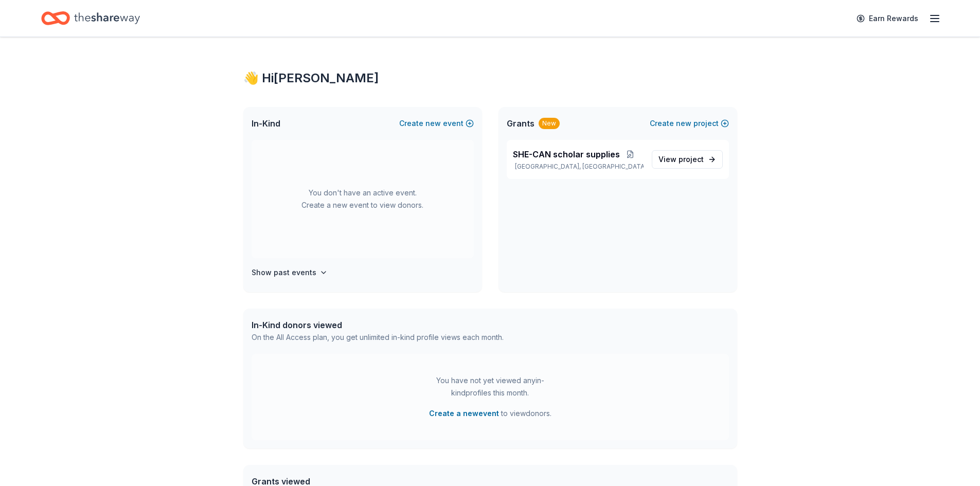  I want to click on button: Createnewevent, so click(436, 124).